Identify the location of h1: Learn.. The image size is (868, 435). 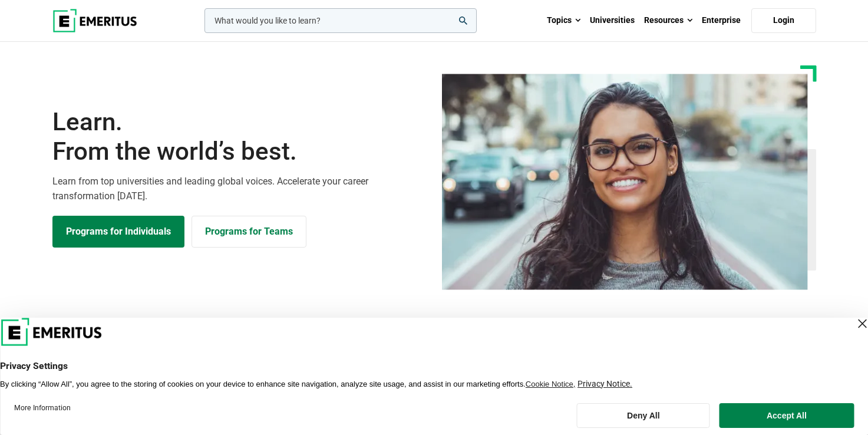
(240, 137).